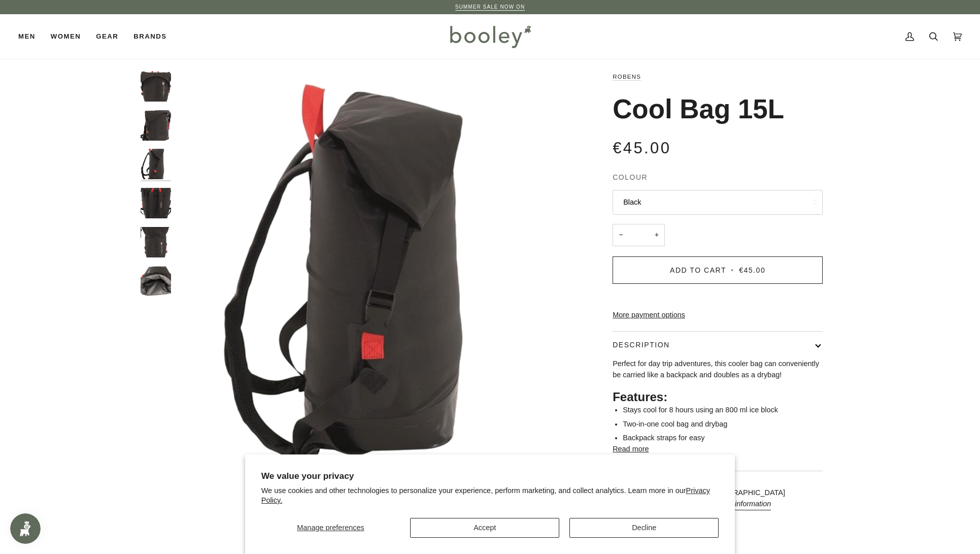 This screenshot has width=980, height=554. I want to click on button: Accept, so click(484, 528).